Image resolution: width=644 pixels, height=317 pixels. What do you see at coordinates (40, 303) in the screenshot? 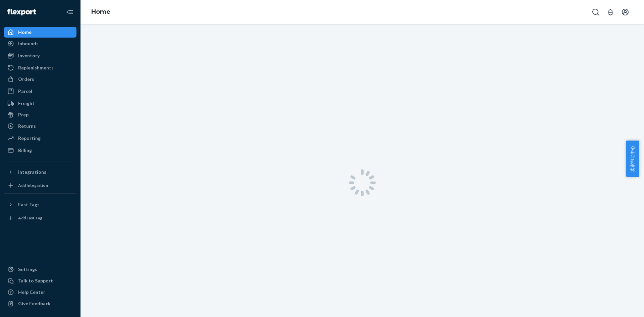
I see `button: Give Feedback` at bounding box center [40, 303].